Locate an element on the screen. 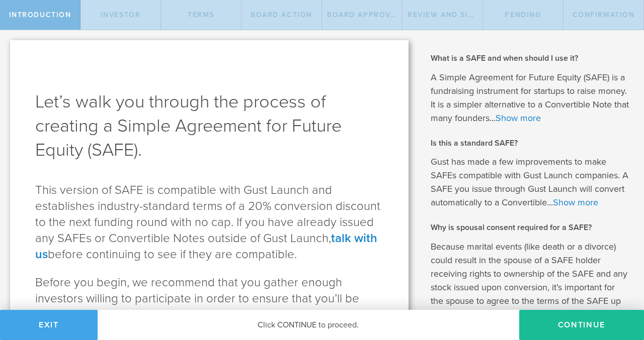 This screenshot has height=340, width=644. span: terms is located at coordinates (201, 14).